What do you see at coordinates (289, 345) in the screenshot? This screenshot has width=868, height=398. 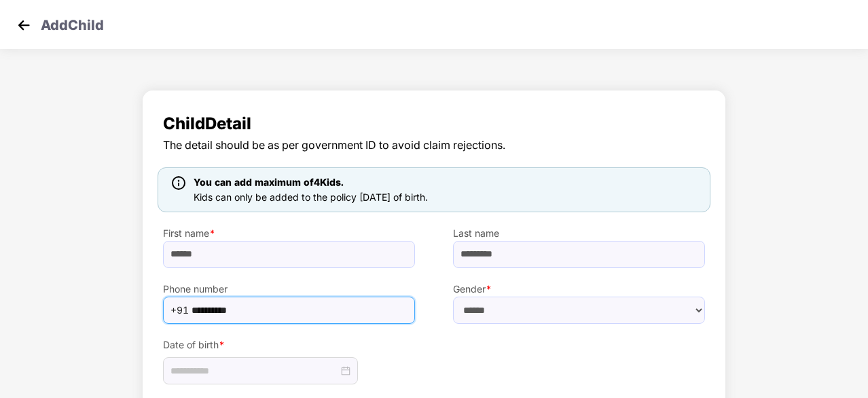 I see `label: Date of birth` at bounding box center [289, 345].